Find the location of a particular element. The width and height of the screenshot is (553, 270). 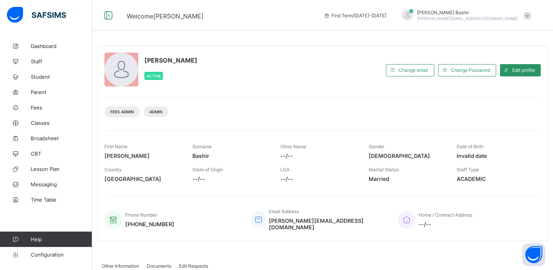

span: Staff Type is located at coordinates (468, 169).